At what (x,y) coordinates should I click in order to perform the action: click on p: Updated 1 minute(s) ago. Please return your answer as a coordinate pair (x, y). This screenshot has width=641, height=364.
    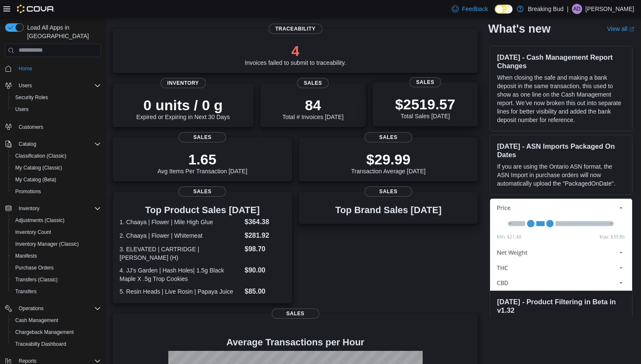
    Looking at the image, I should click on (445, 15).